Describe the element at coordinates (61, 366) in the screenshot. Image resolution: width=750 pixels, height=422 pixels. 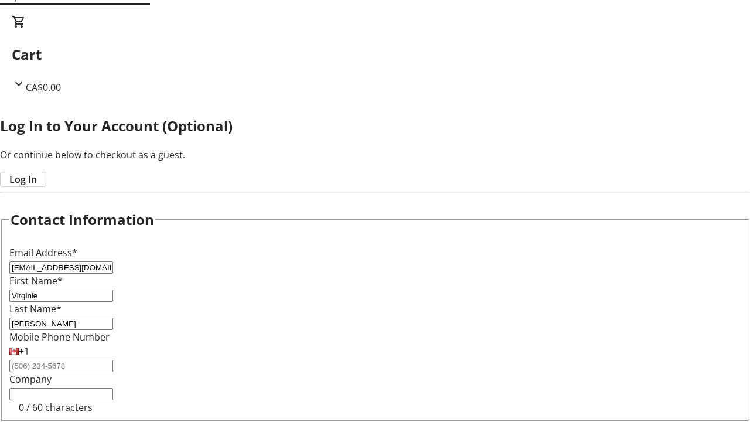
I see `input: (506) 234-5678` at that location.